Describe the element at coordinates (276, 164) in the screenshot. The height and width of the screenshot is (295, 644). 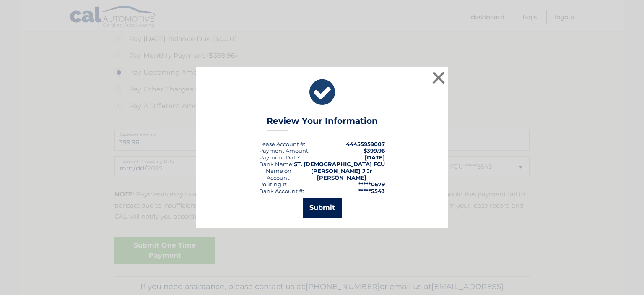
I see `div: Bank Name:` at that location.